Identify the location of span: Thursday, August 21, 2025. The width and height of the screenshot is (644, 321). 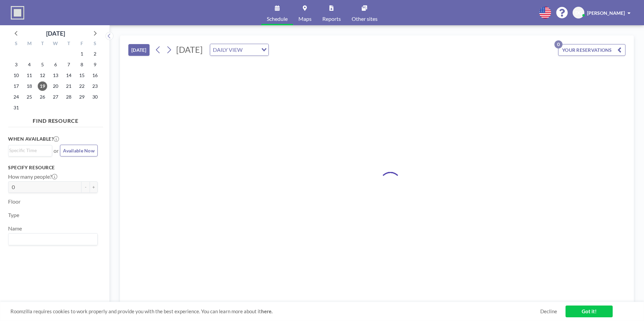
(69, 86).